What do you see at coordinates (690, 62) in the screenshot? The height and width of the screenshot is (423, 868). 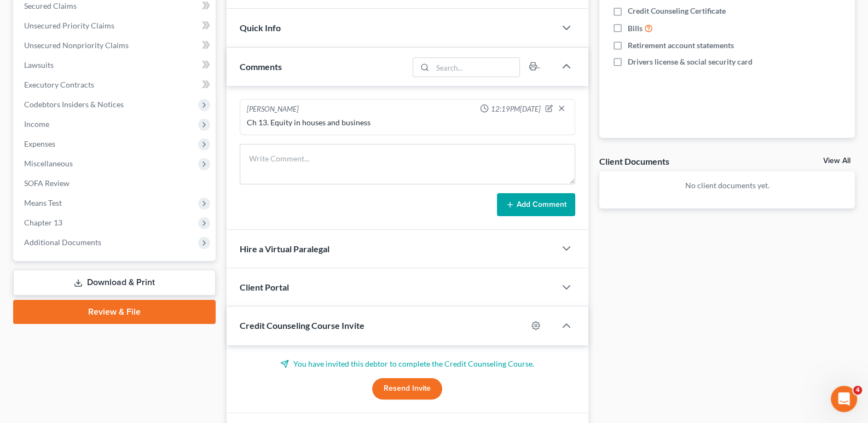 I see `span: Drivers license & social security card` at bounding box center [690, 62].